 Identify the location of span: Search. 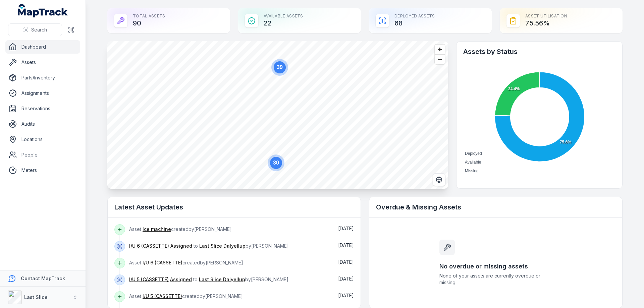
(39, 30).